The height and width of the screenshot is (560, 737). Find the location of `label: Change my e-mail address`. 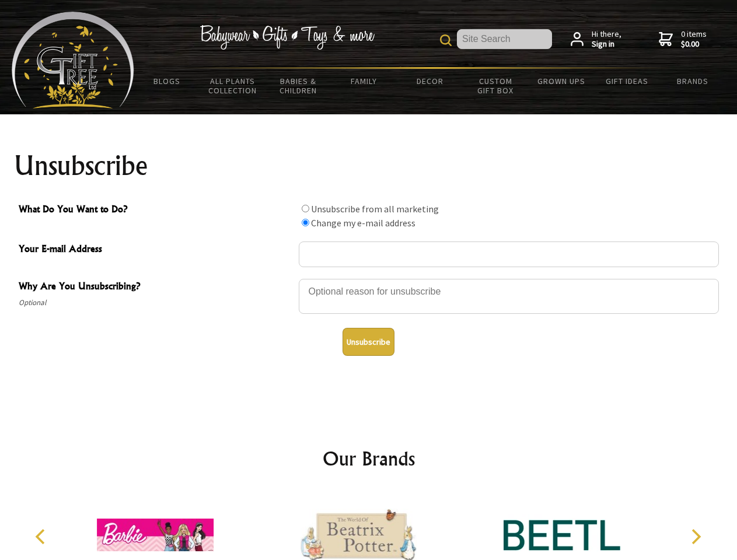

label: Change my e-mail address is located at coordinates (363, 223).